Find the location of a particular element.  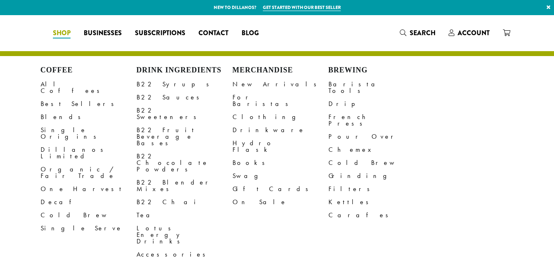

a: Drinkware is located at coordinates (280, 130).